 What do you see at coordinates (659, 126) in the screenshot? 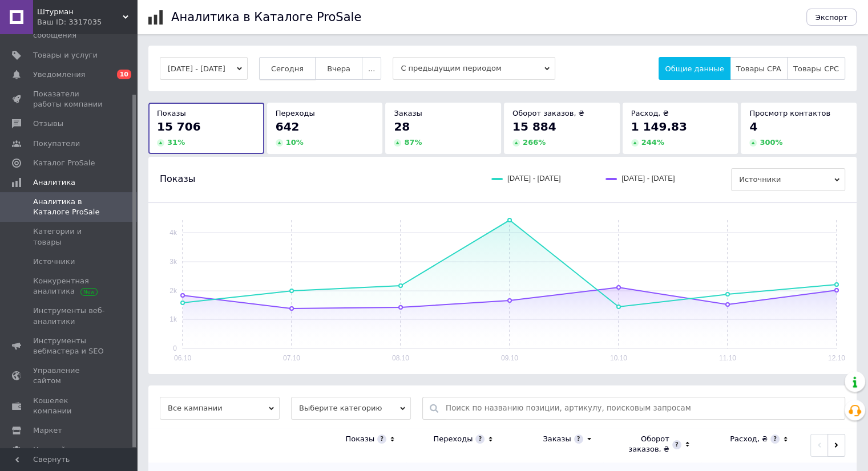
I see `span: 1 149.83` at bounding box center [659, 126].